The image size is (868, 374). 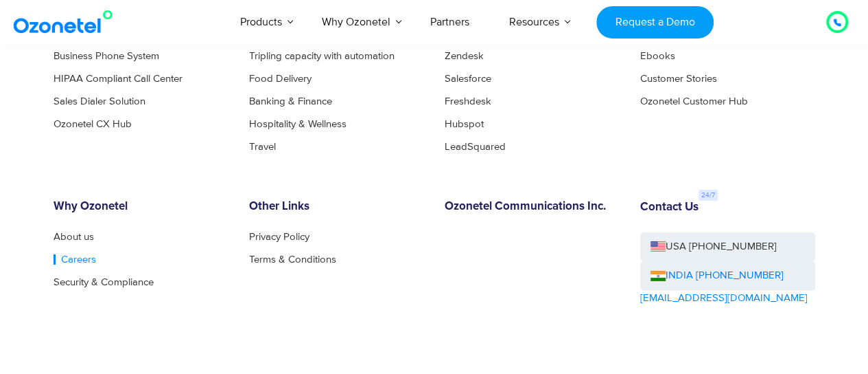 What do you see at coordinates (468, 101) in the screenshot?
I see `a: Freshdesk` at bounding box center [468, 101].